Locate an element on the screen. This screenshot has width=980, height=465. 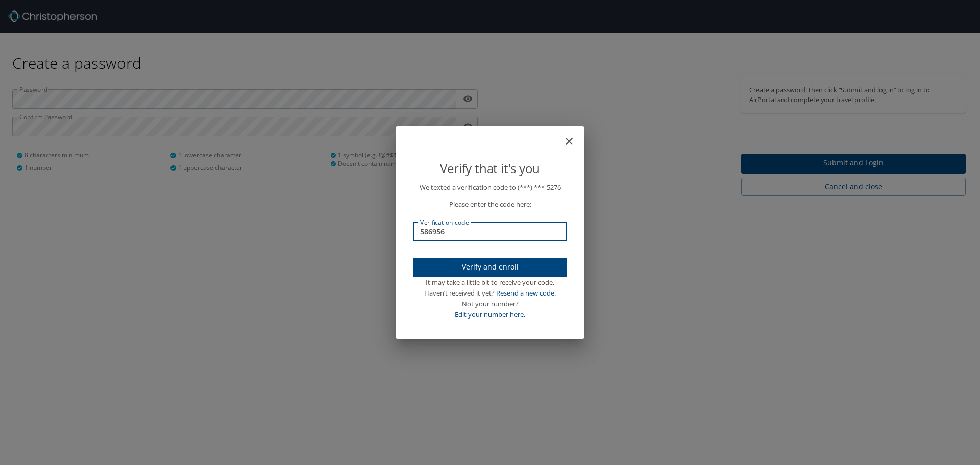
p: Please enter the code here: is located at coordinates (490, 204).